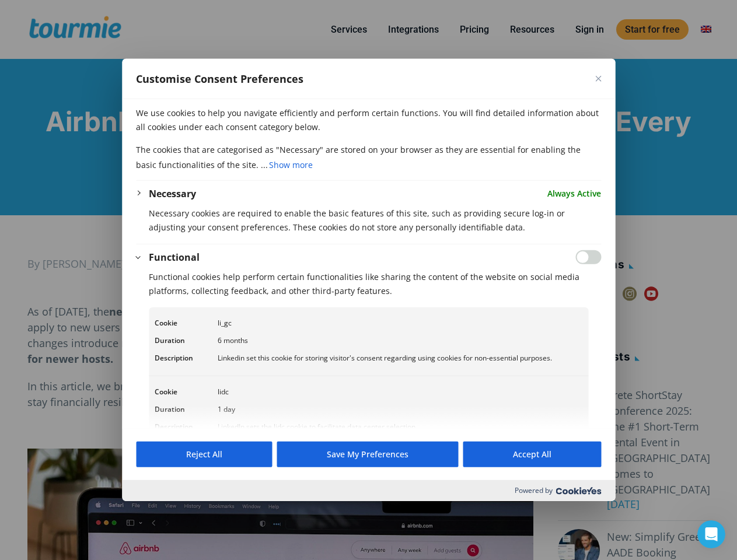 The image size is (737, 560). I want to click on input: Enable Functional, so click(588, 257).